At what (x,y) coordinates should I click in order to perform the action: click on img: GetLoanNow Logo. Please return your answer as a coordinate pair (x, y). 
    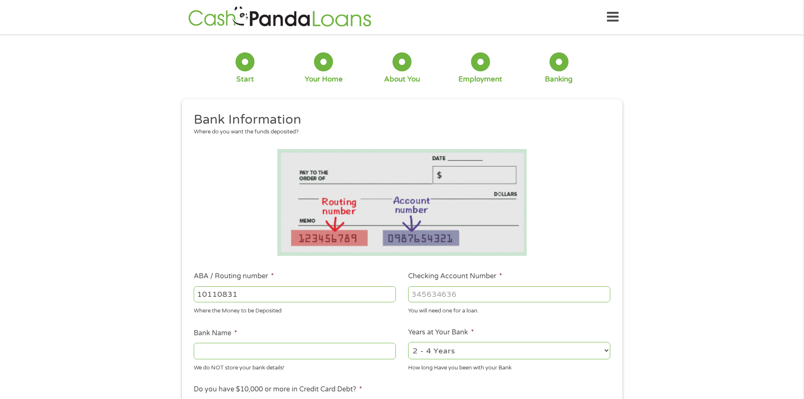
    Looking at the image, I should click on (280, 17).